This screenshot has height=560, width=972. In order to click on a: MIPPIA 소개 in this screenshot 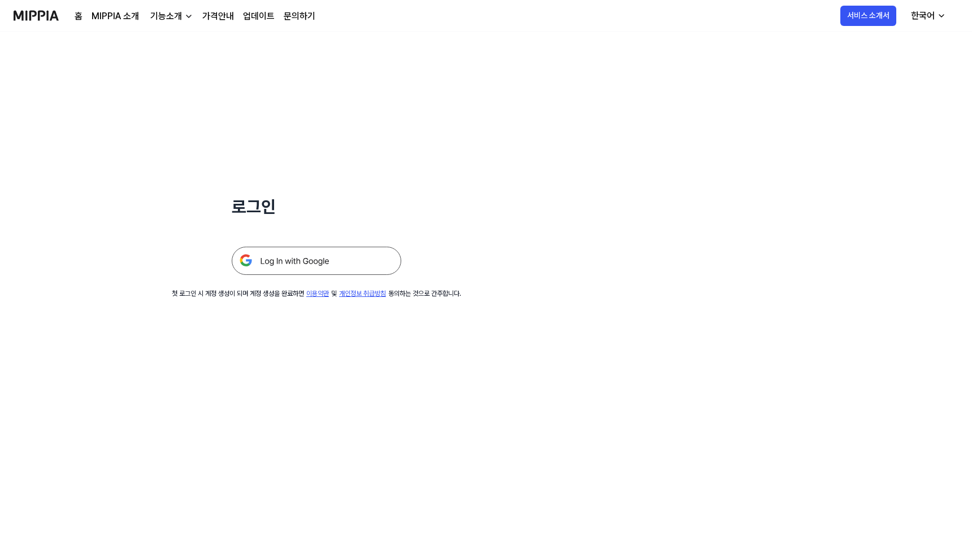, I will do `click(115, 16)`.